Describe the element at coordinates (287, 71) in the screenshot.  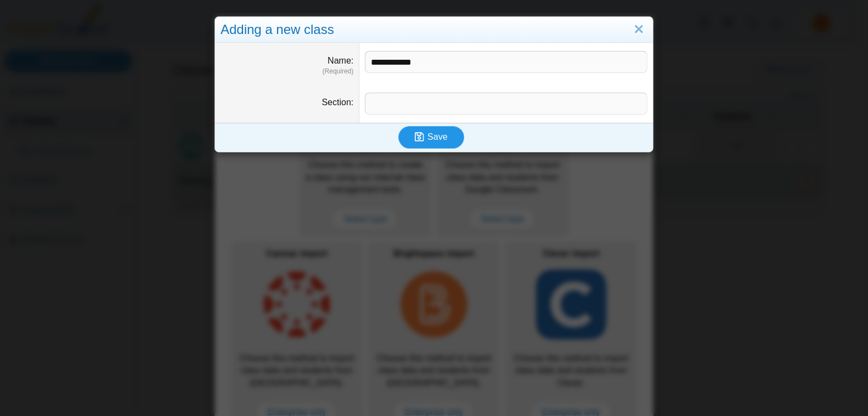
I see `dfn: (Required)` at that location.